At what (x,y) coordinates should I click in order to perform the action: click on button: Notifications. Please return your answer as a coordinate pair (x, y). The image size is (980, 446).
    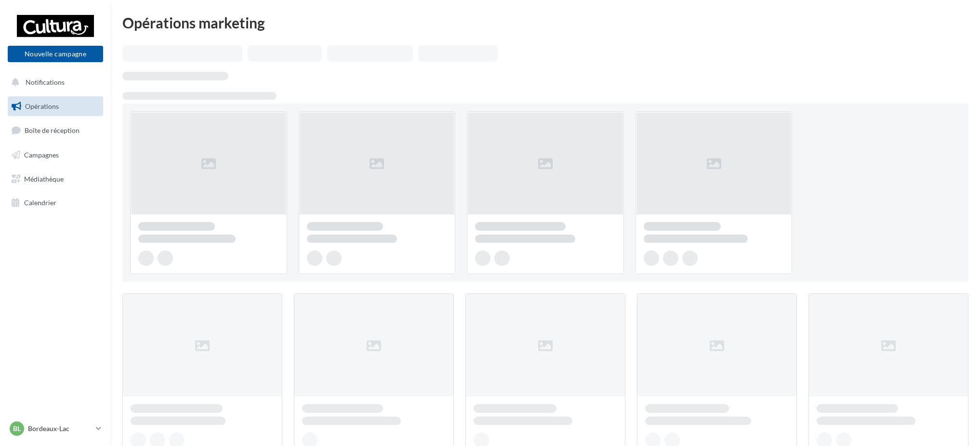
    Looking at the image, I should click on (54, 82).